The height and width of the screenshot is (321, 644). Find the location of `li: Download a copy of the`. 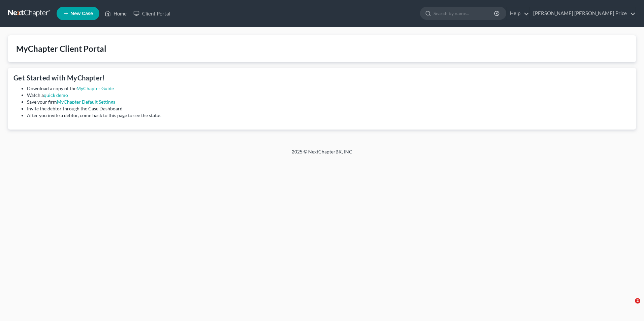

li: Download a copy of the is located at coordinates (328, 88).